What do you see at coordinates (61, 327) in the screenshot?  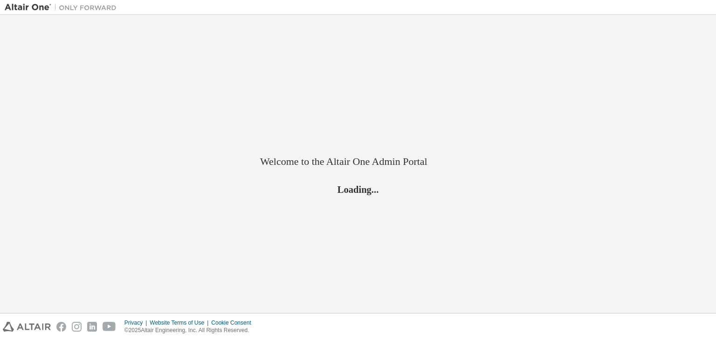 I see `img: facebook.svg` at bounding box center [61, 327].